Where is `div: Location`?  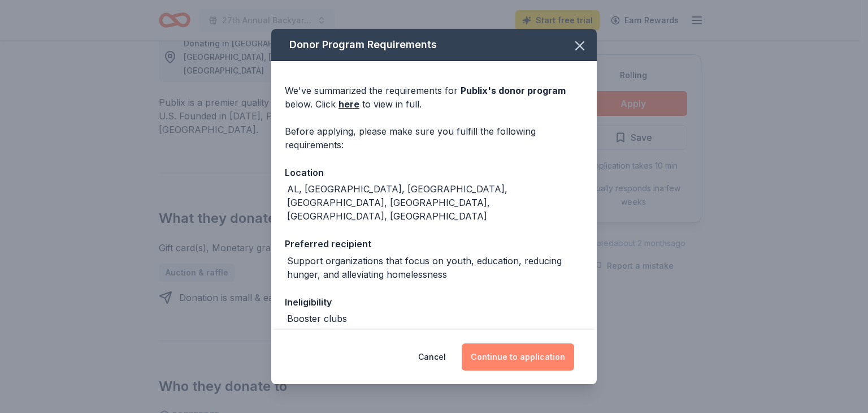 div: Location is located at coordinates (434, 172).